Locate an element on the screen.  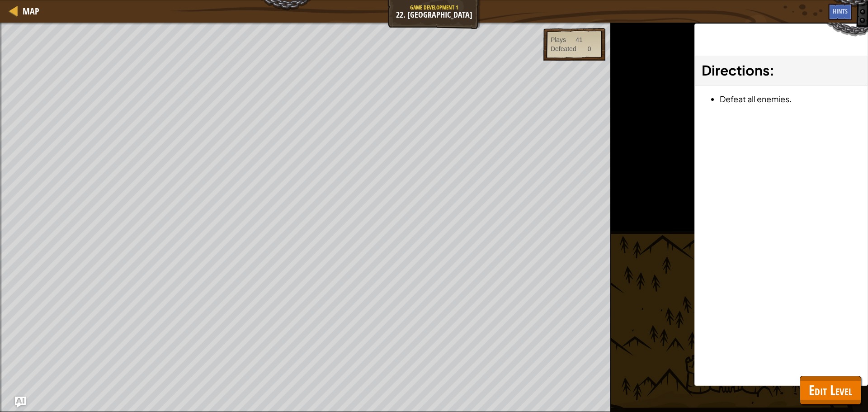
a: Map is located at coordinates (28, 11).